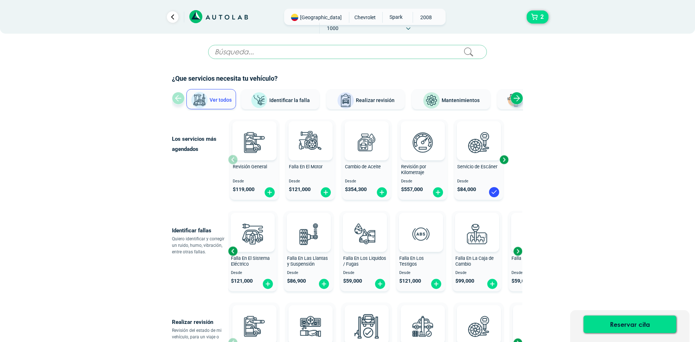  I want to click on span: $ 354,300, so click(356, 189).